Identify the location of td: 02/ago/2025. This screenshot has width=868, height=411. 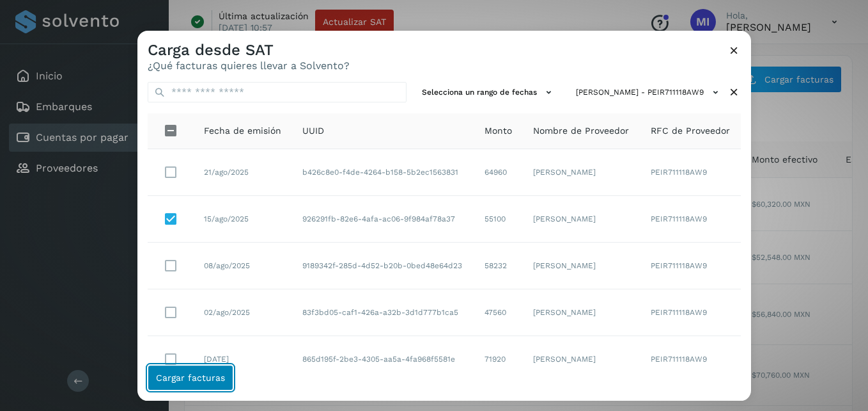
(243, 312).